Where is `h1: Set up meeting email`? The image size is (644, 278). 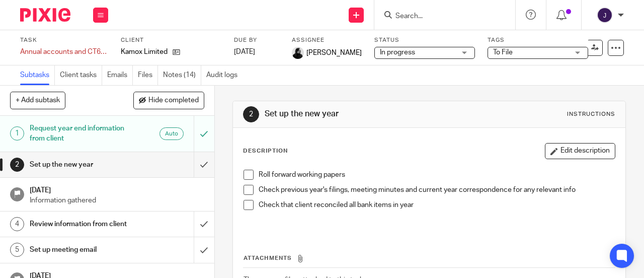 h1: Set up meeting email is located at coordinates (81, 250).